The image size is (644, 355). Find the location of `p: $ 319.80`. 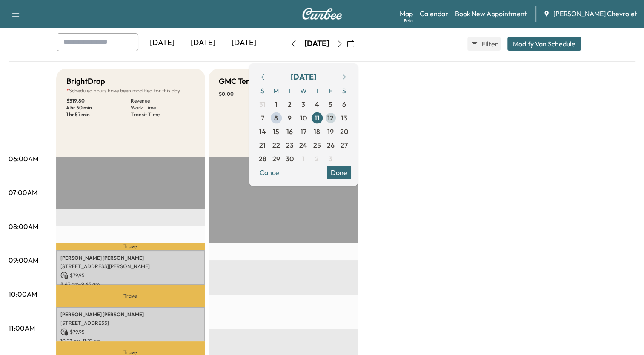

p: $ 319.80 is located at coordinates (98, 101).